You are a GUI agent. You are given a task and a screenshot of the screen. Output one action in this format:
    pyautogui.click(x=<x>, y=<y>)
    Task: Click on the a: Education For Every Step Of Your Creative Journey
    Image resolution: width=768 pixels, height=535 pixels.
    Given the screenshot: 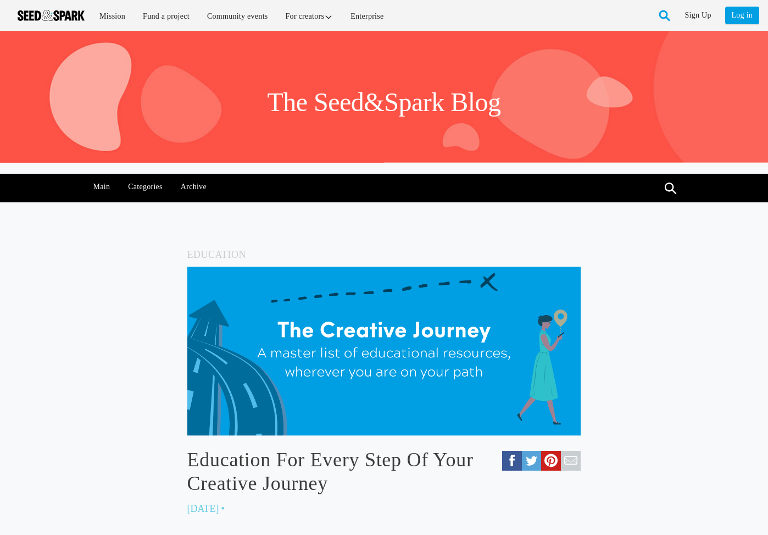 What is the action you would take?
    pyautogui.click(x=384, y=471)
    